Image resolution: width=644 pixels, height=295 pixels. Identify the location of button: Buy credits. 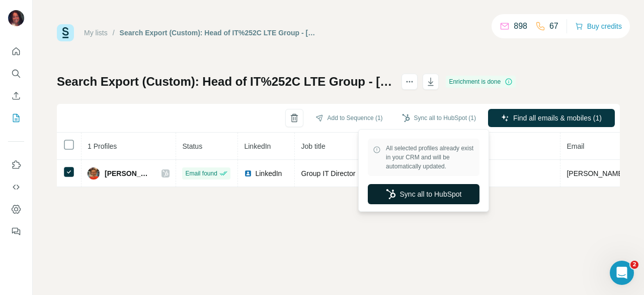
(598, 26).